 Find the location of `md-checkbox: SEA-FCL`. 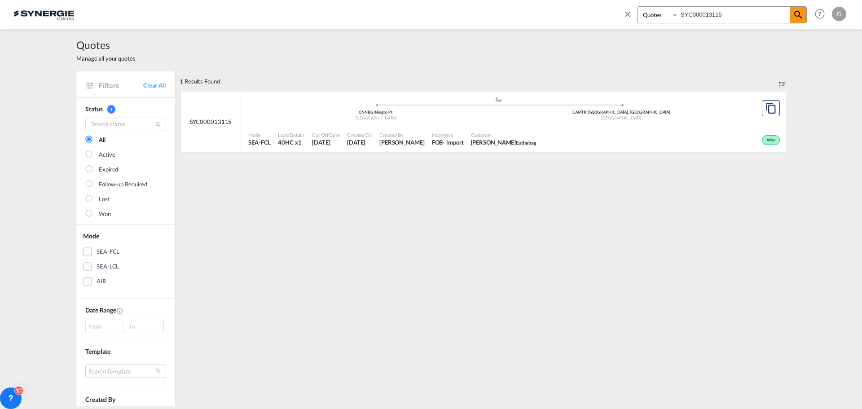

md-checkbox: SEA-FCL is located at coordinates (126, 252).